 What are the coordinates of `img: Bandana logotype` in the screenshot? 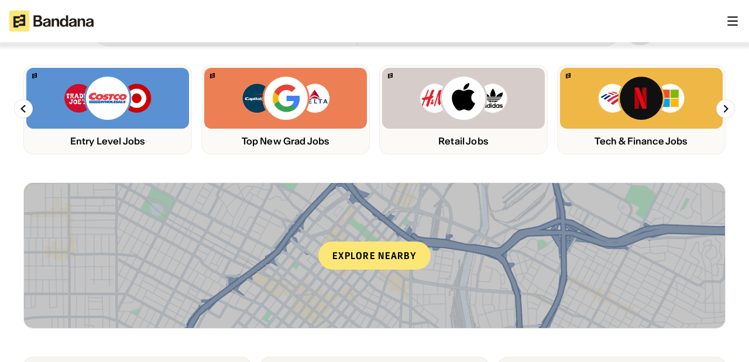 It's located at (51, 21).